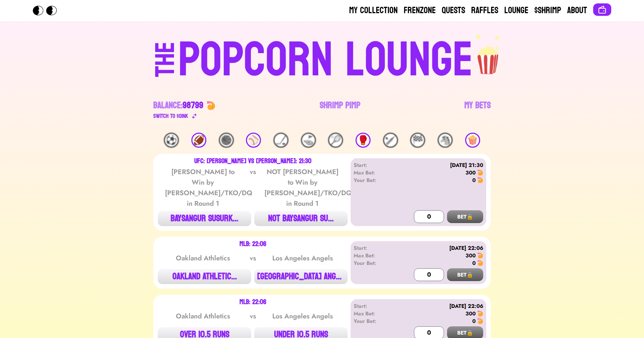 This screenshot has width=644, height=338. I want to click on div: POPCORN LOUNGE, so click(325, 60).